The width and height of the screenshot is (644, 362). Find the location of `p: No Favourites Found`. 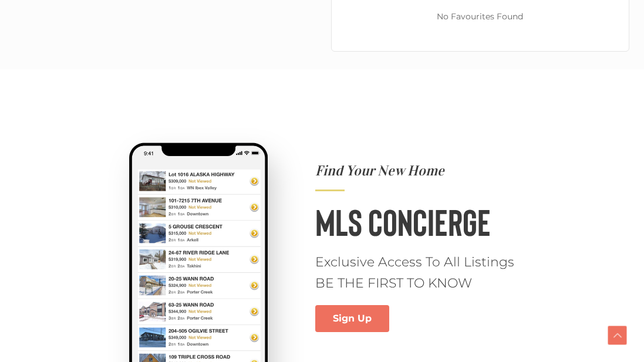

p: No Favourites Found is located at coordinates (480, 17).